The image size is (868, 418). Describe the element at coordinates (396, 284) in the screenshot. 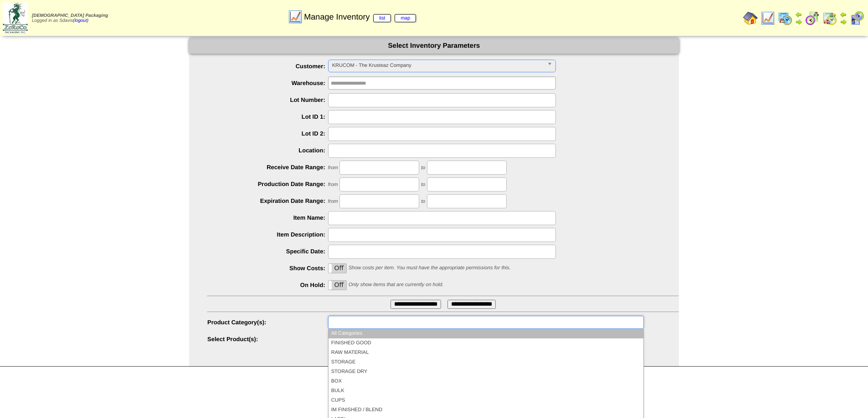

I see `span: Only show items that are currently on hold.` at that location.